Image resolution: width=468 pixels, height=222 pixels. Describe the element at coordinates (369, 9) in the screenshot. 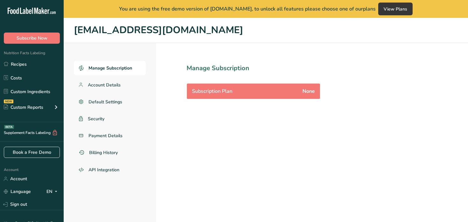

I see `span: plans` at that location.